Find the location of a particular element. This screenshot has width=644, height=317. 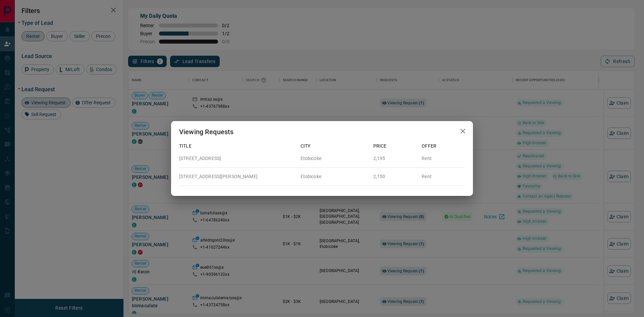

p: City is located at coordinates (334, 146).